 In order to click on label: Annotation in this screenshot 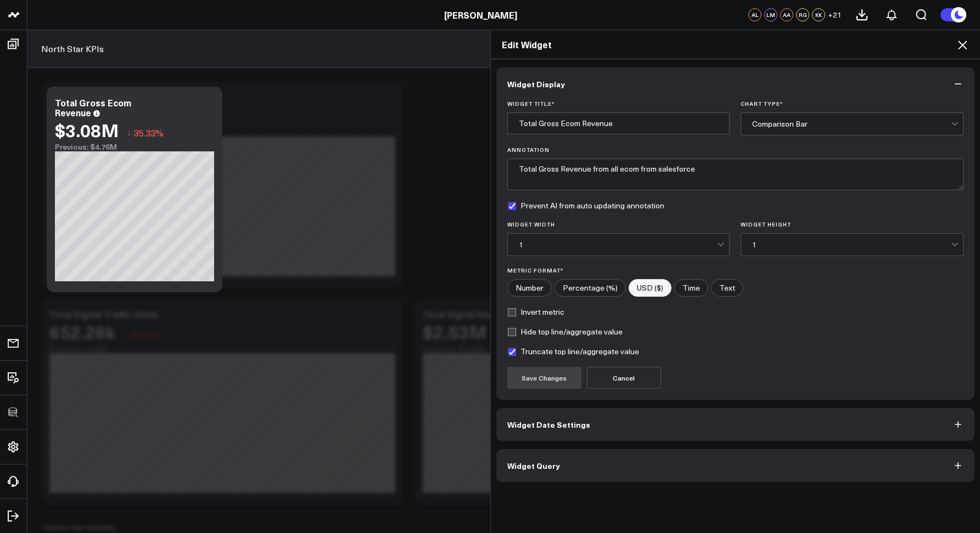, I will do `click(736, 150)`.